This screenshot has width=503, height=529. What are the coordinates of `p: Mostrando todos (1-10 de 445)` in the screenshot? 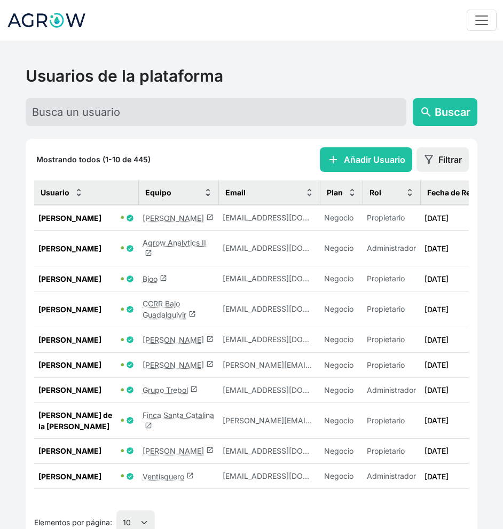 It's located at (93, 160).